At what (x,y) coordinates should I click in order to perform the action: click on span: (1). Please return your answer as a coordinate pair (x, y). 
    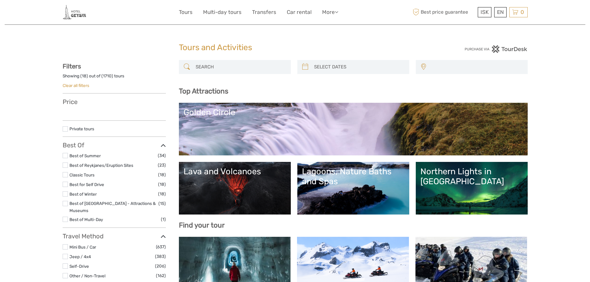
    Looking at the image, I should click on (163, 219).